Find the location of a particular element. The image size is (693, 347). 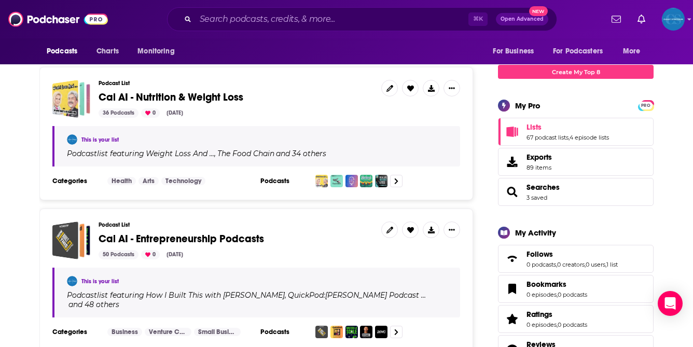

span: Ratings is located at coordinates (539, 314).